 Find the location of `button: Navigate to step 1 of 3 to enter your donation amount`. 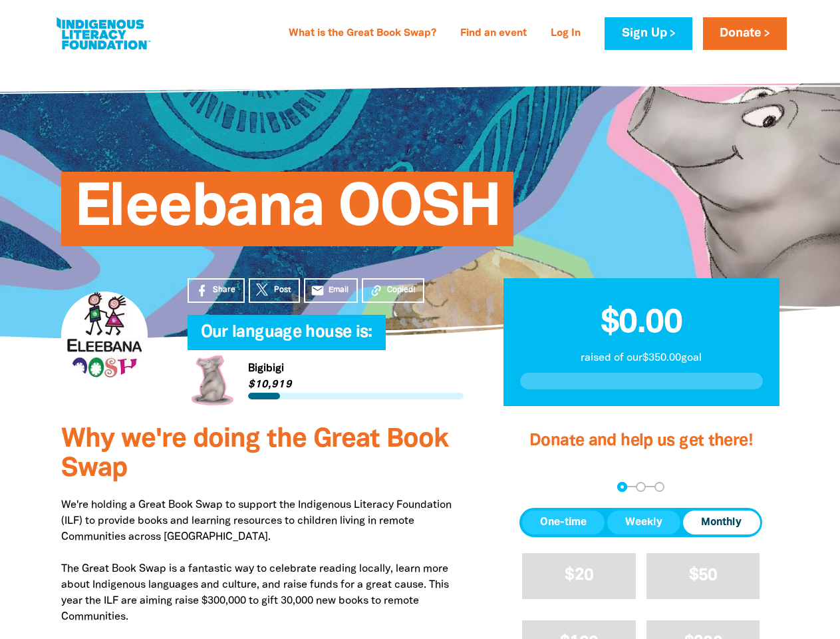

button: Navigate to step 1 of 3 to enter your donation amount is located at coordinates (622, 487).